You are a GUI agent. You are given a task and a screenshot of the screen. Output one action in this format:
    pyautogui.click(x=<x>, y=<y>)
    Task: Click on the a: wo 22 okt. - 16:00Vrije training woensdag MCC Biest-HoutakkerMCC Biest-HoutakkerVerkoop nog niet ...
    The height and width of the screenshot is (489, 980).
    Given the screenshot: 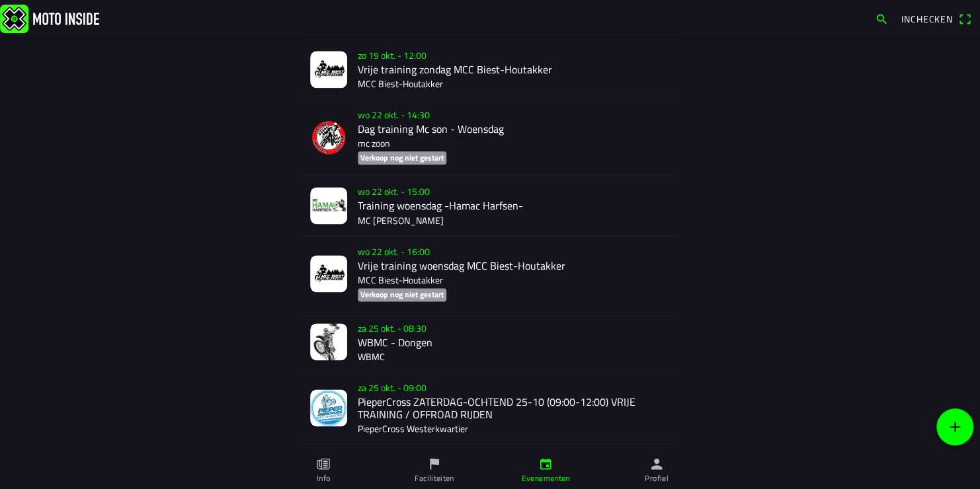 What is the action you would take?
    pyautogui.click(x=490, y=274)
    